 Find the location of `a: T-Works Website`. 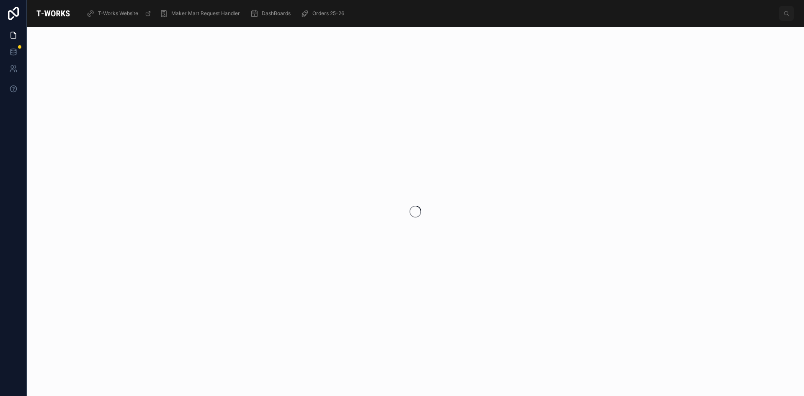

a: T-Works Website is located at coordinates (119, 13).